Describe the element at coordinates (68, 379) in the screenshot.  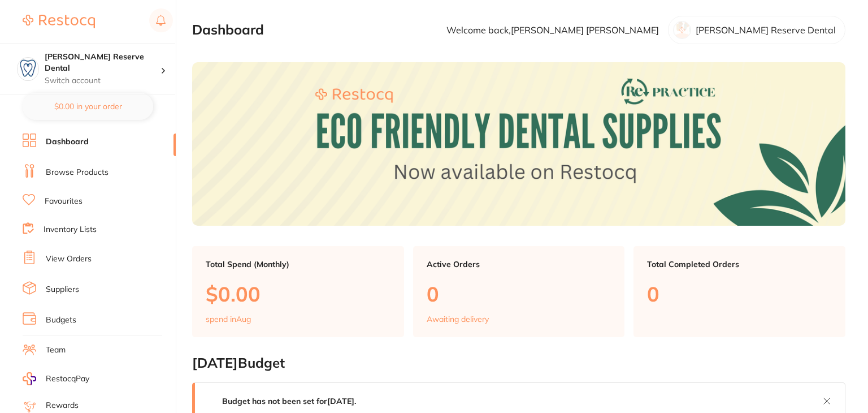
I see `span: RestocqPay` at that location.